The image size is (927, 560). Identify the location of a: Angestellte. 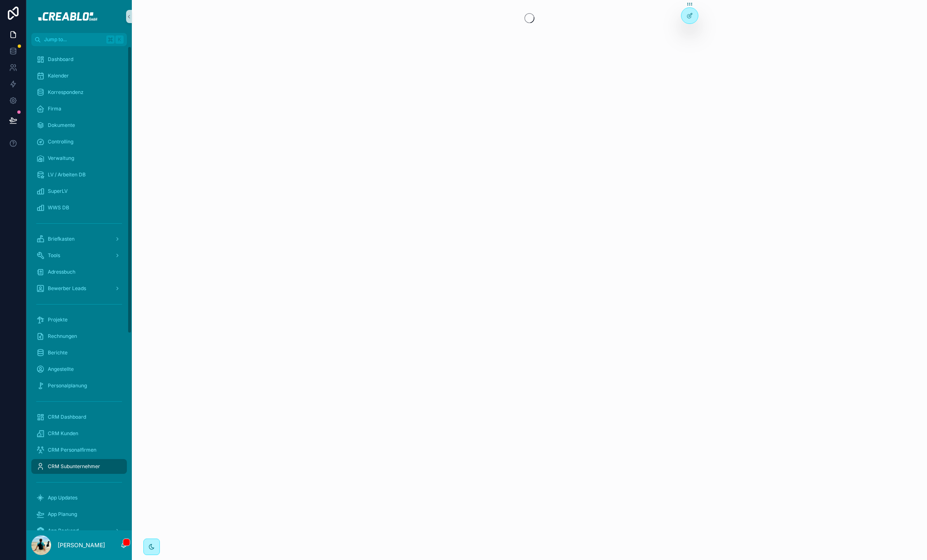
(79, 369).